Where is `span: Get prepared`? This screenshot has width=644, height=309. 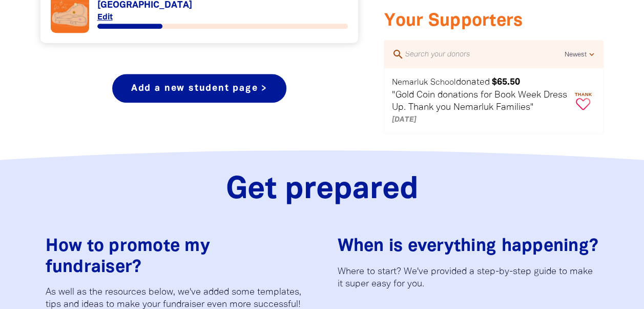 span: Get prepared is located at coordinates (322, 189).